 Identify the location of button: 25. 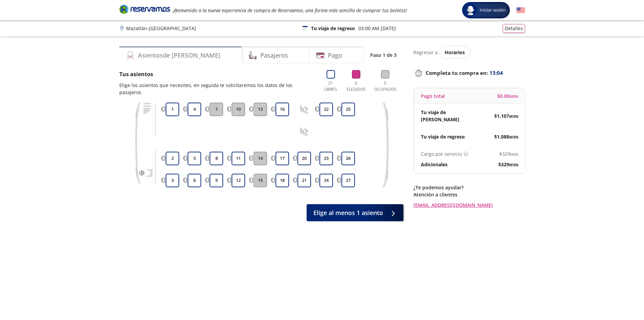
(349, 110).